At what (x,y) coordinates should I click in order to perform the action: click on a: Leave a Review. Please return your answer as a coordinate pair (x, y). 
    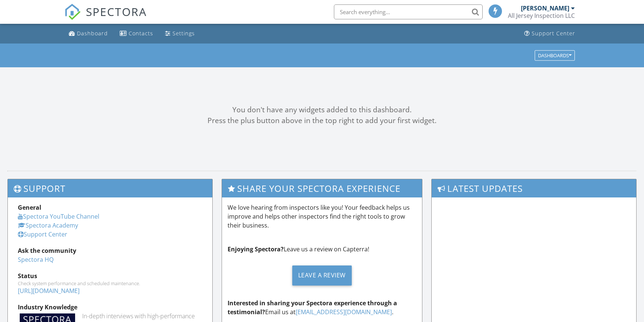
    Looking at the image, I should click on (322, 275).